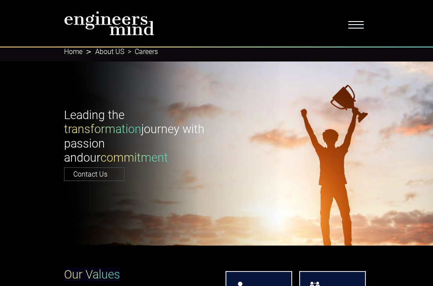  I want to click on a: About US, so click(110, 51).